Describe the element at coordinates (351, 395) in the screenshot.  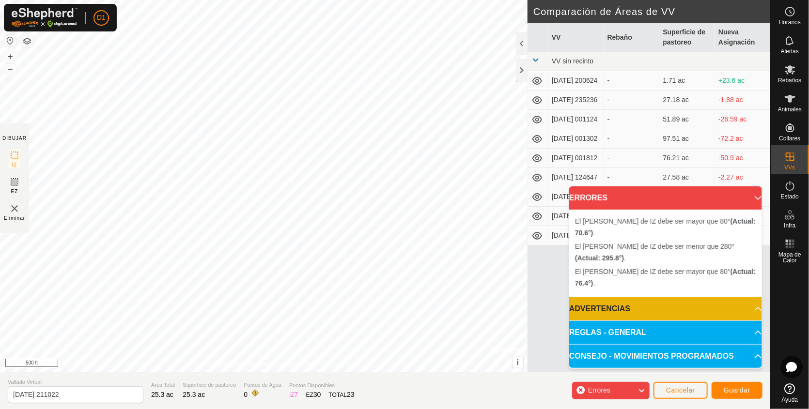
I see `span: 23` at that location.